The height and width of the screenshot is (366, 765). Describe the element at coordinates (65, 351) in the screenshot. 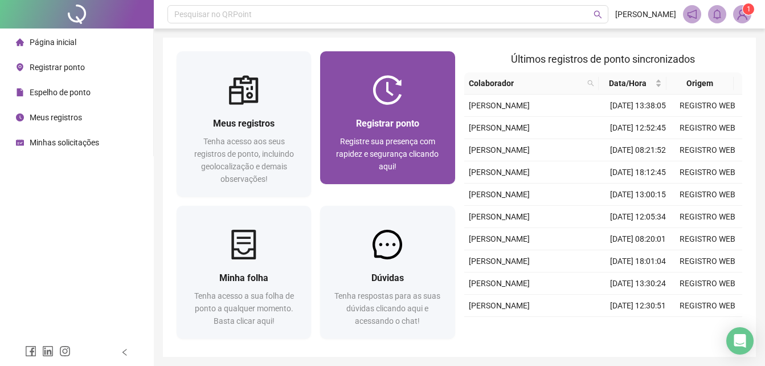

I see `span: instagram` at that location.